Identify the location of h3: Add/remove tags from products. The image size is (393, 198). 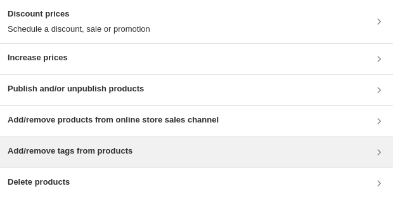
(70, 151).